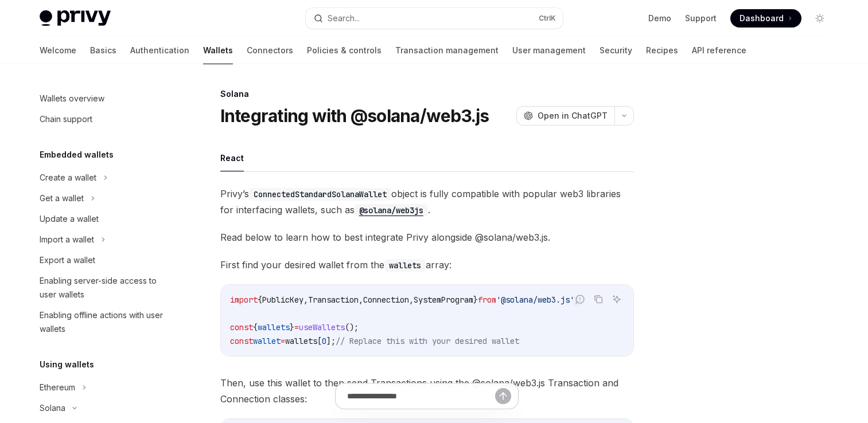 This screenshot has height=423, width=868. I want to click on input: Ask a question..., so click(421, 396).